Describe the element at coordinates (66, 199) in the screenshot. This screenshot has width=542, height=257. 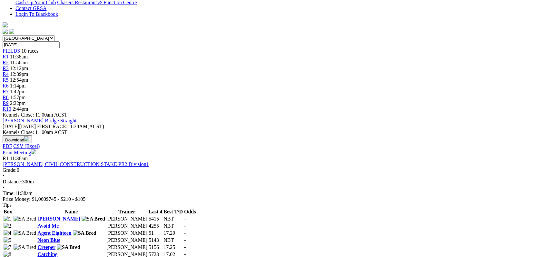
I see `span: $745 - $210 - $105` at that location.